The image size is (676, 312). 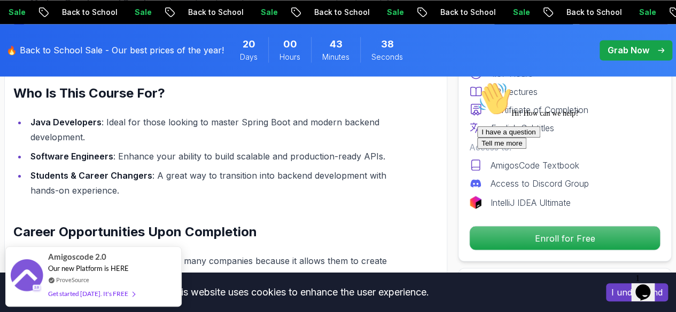 I want to click on span: Our new Platform is HERE, so click(x=88, y=269).